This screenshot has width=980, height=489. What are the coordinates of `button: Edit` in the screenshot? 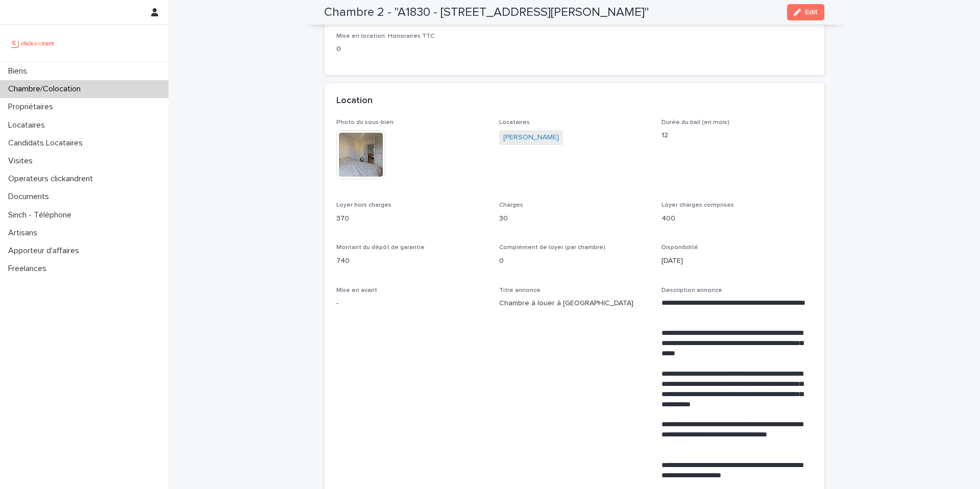 It's located at (805, 12).